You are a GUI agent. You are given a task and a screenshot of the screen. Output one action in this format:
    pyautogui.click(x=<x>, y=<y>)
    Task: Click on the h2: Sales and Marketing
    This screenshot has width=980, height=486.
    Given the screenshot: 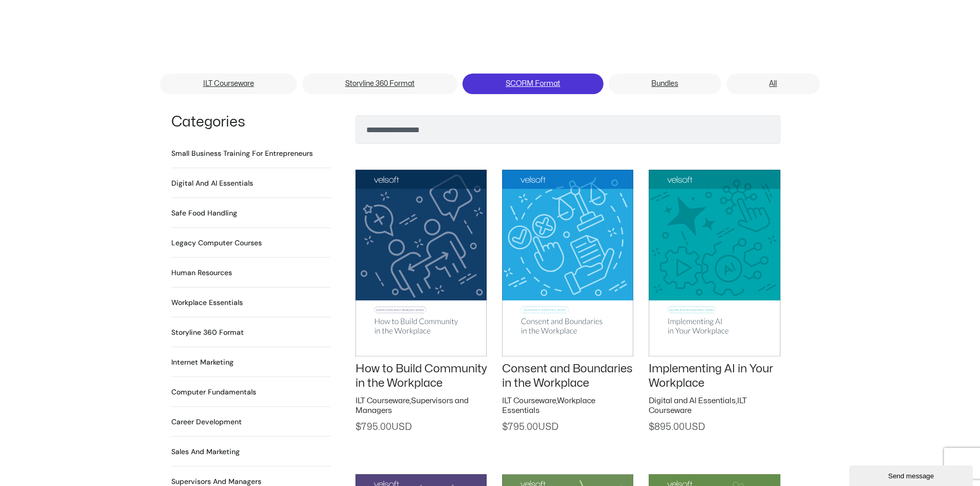 What is the action you would take?
    pyautogui.click(x=205, y=452)
    